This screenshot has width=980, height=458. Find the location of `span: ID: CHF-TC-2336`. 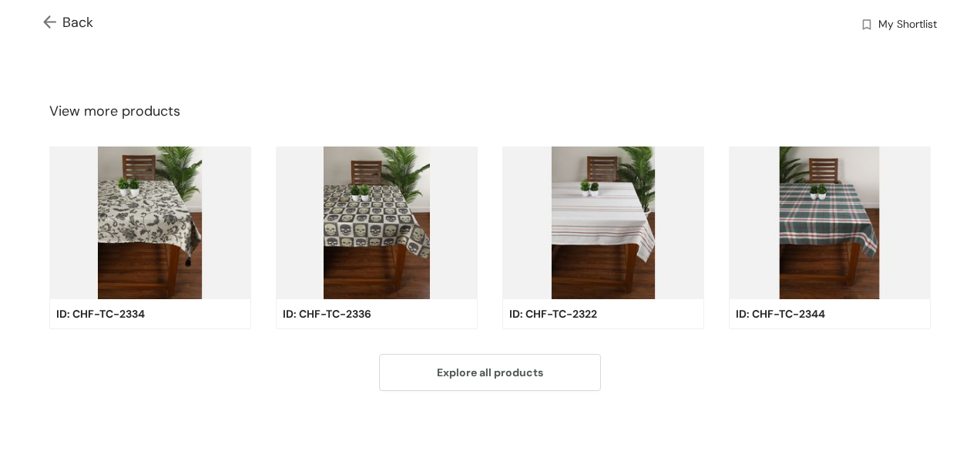

span: ID: CHF-TC-2336 is located at coordinates (327, 314).